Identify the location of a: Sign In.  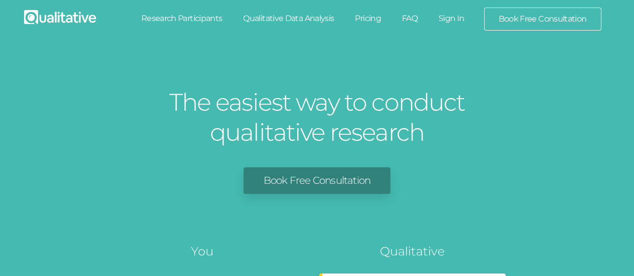
(452, 19).